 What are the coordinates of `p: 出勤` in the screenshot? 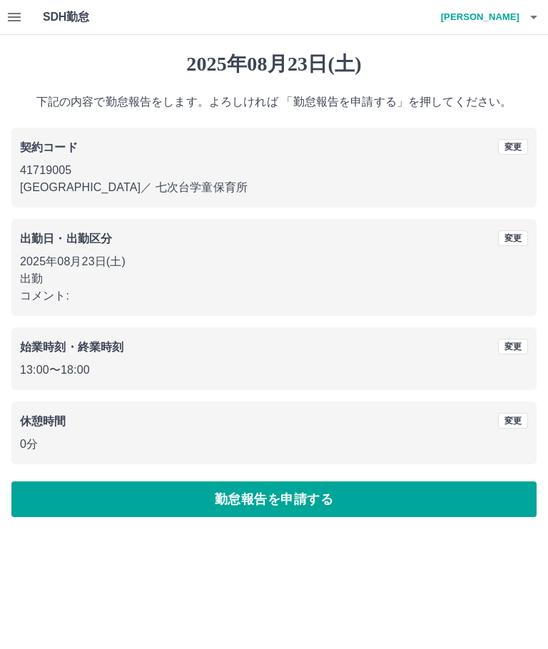 It's located at (274, 279).